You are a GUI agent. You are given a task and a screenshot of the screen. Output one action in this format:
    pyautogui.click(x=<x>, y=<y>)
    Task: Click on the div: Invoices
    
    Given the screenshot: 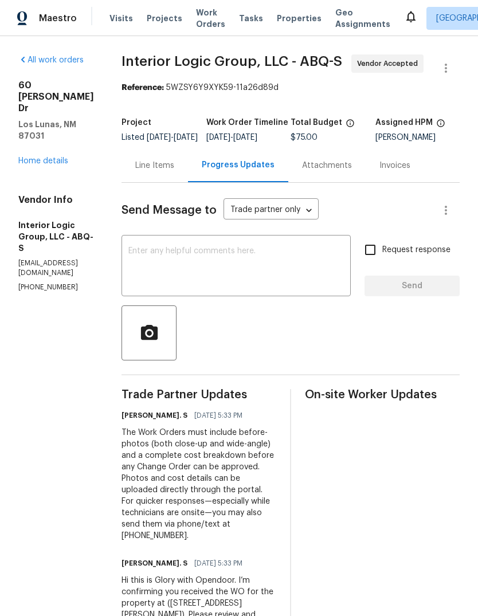 What is the action you would take?
    pyautogui.click(x=395, y=166)
    